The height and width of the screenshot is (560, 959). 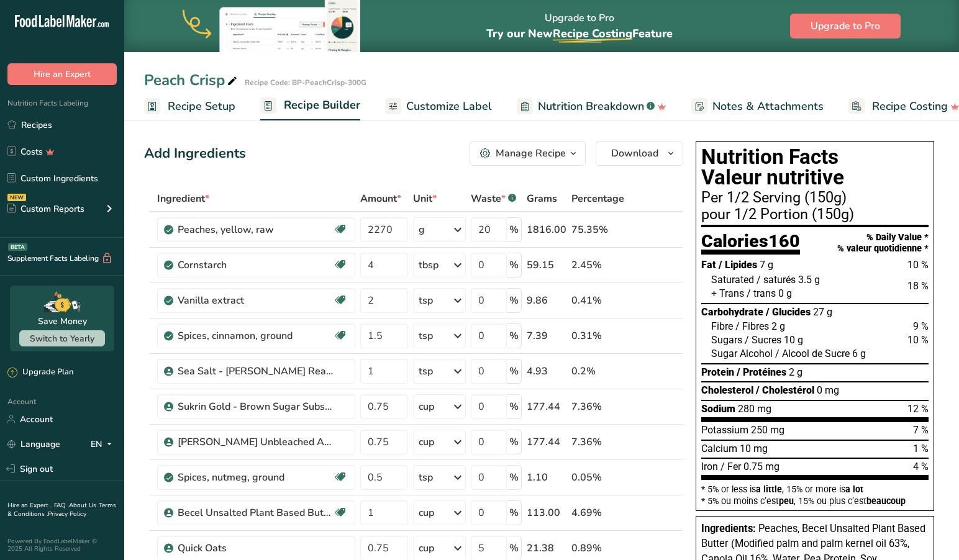 What do you see at coordinates (738, 264) in the screenshot?
I see `span: / Lipides` at bounding box center [738, 264].